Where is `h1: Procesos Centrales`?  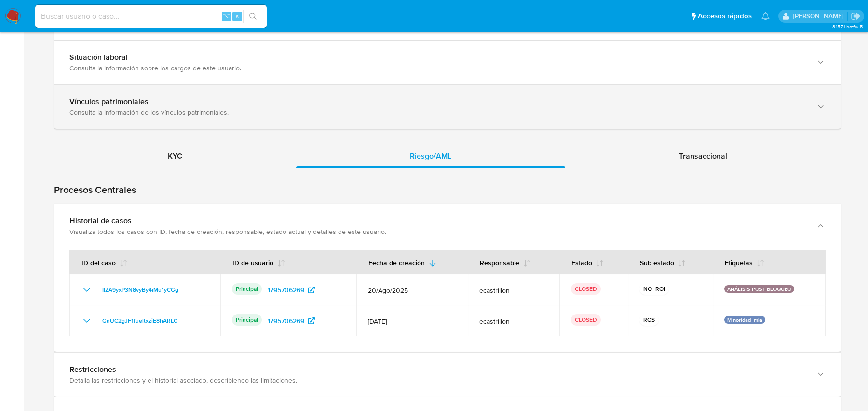 h1: Procesos Centrales is located at coordinates (447, 190).